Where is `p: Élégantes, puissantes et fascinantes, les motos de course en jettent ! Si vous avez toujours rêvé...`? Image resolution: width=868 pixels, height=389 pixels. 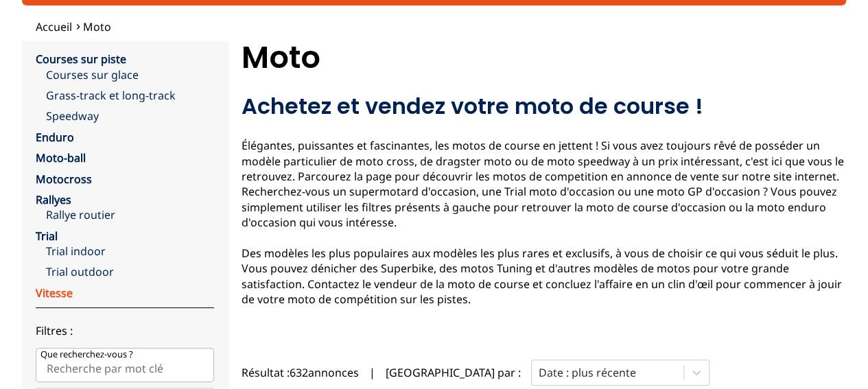 p: Élégantes, puissantes et fascinantes, les motos de course en jettent ! Si vous avez toujours rêvé... is located at coordinates (544, 222).